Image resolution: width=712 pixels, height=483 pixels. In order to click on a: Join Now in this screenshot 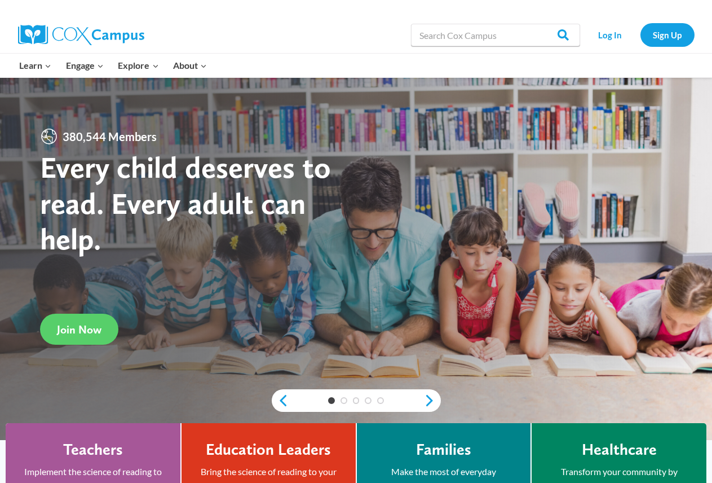, I will do `click(79, 329)`.